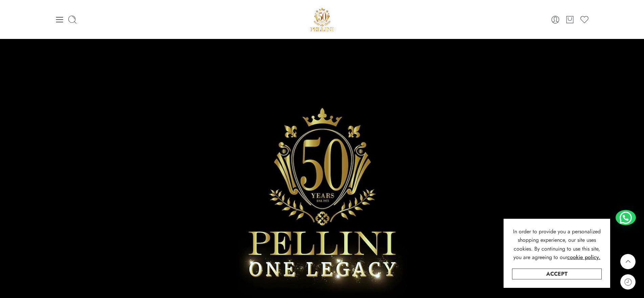  I want to click on a: Cart, so click(570, 20).